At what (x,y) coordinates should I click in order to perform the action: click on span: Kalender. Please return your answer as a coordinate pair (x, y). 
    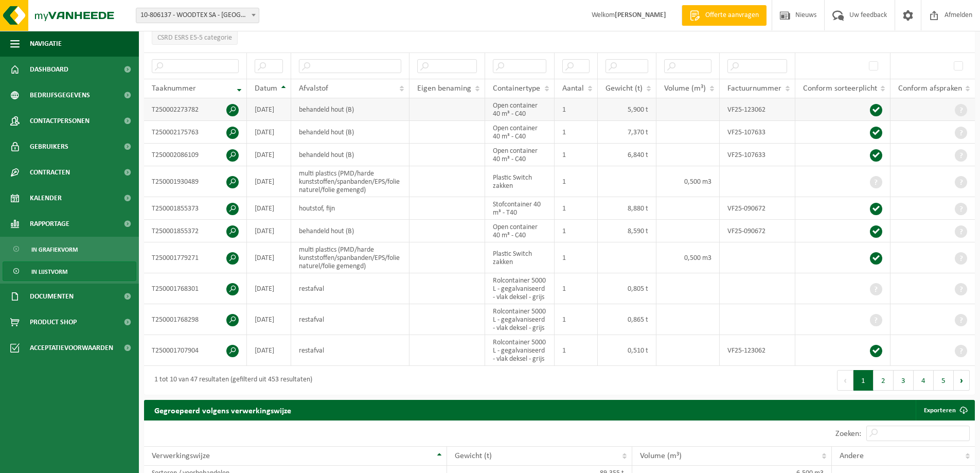
    Looking at the image, I should click on (45, 198).